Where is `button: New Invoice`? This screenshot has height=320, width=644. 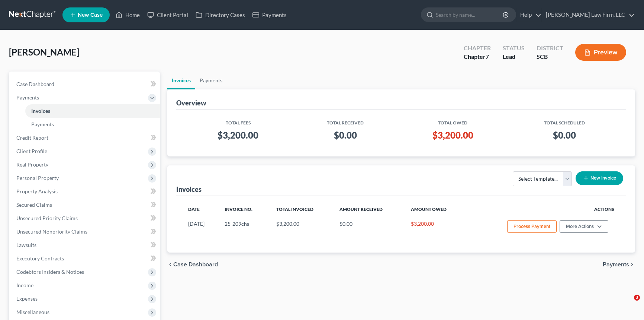 button: New Invoice is located at coordinates (600, 178).